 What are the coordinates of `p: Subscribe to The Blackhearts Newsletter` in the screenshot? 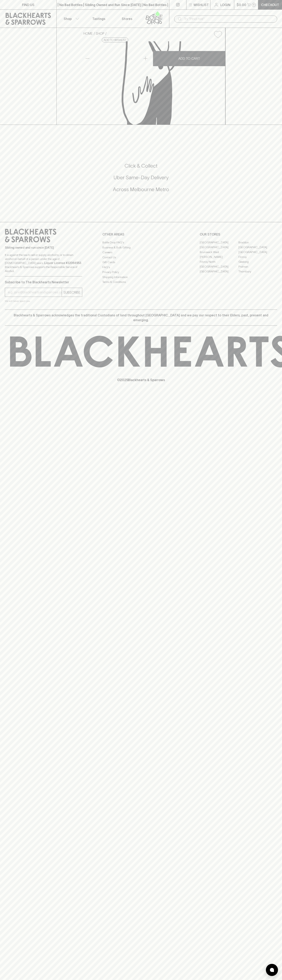 It's located at (44, 282).